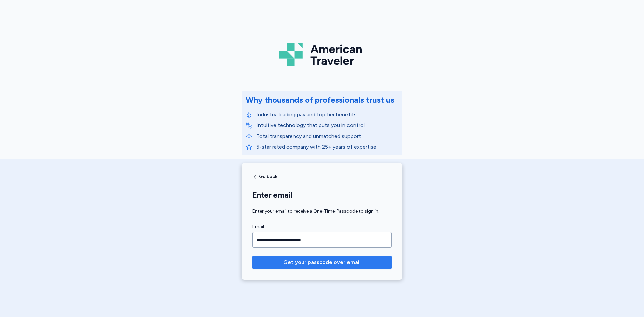  What do you see at coordinates (322, 240) in the screenshot?
I see `input: Email` at bounding box center [322, 240].